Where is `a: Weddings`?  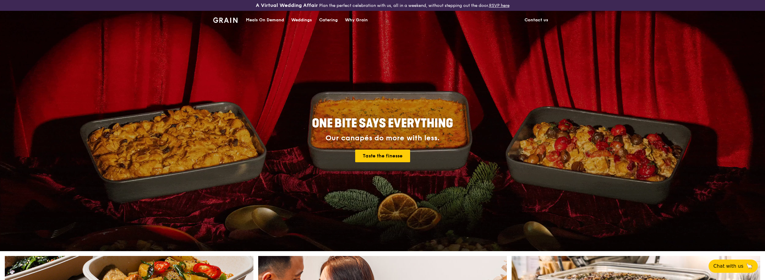 a: Weddings is located at coordinates (302, 20).